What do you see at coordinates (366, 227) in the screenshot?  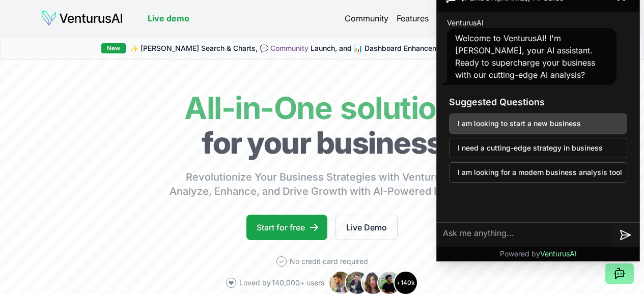 I see `a: Live Demo` at bounding box center [366, 227].